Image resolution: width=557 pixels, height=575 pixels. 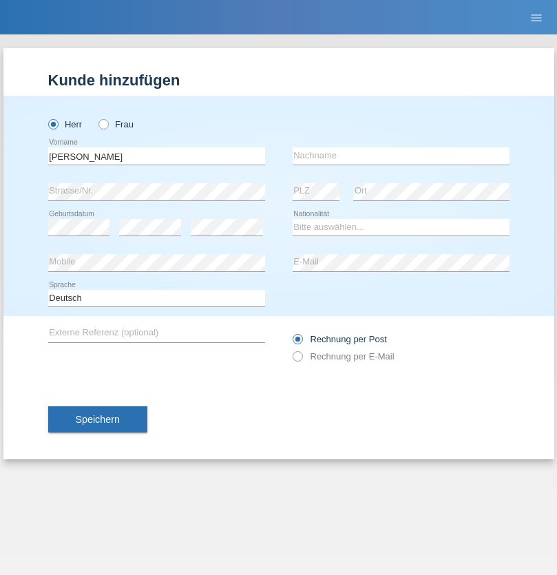 I want to click on span: Speichern, so click(x=98, y=419).